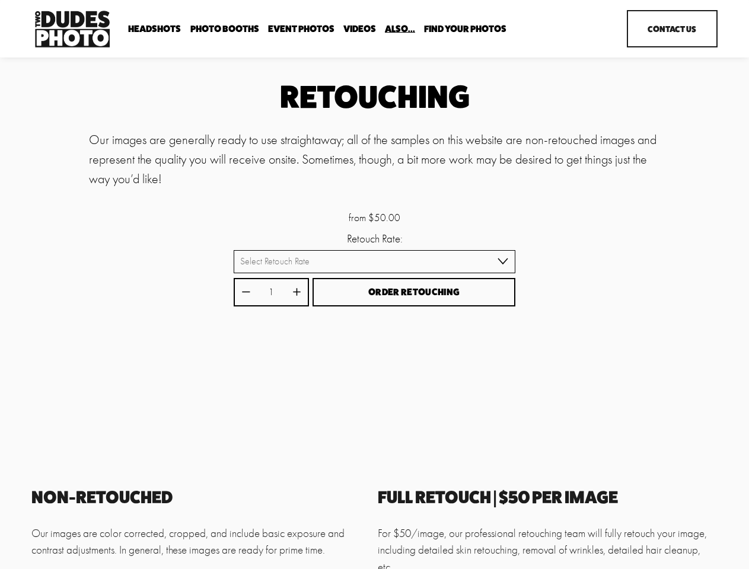 This screenshot has width=749, height=569. Describe the element at coordinates (672, 28) in the screenshot. I see `a: Contact Us` at that location.